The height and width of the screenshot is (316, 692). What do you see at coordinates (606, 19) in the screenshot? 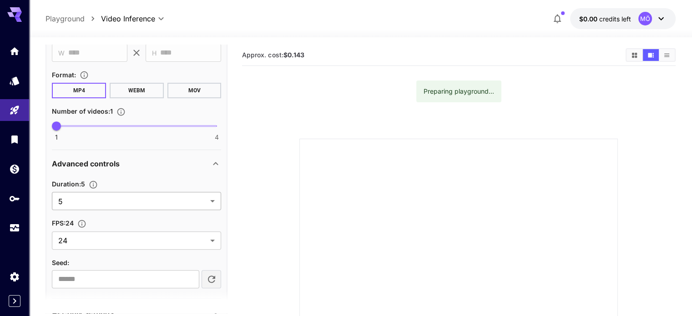
I see `div: $0.00` at bounding box center [606, 19].